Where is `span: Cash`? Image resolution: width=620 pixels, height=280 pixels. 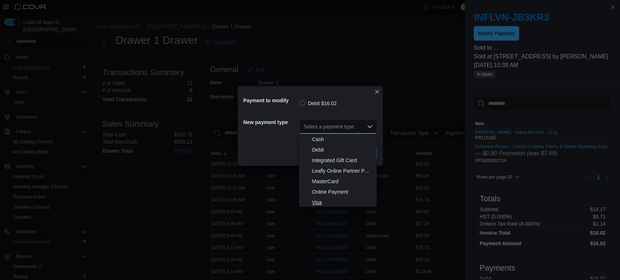
span: Cash is located at coordinates (342, 140).